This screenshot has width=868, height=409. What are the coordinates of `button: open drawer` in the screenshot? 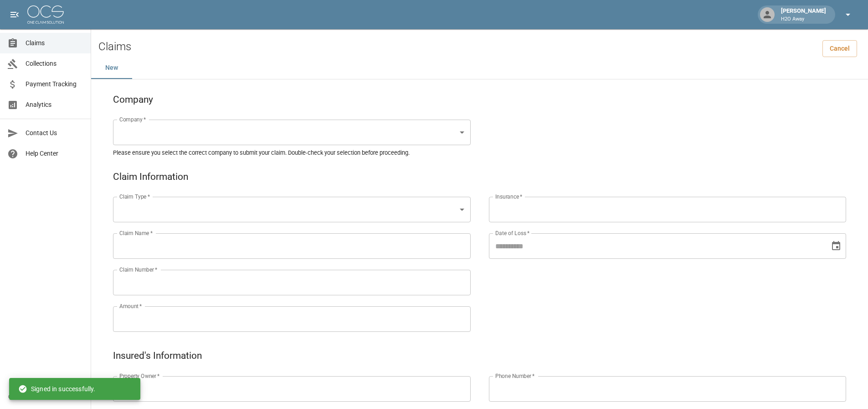 It's located at (15, 15).